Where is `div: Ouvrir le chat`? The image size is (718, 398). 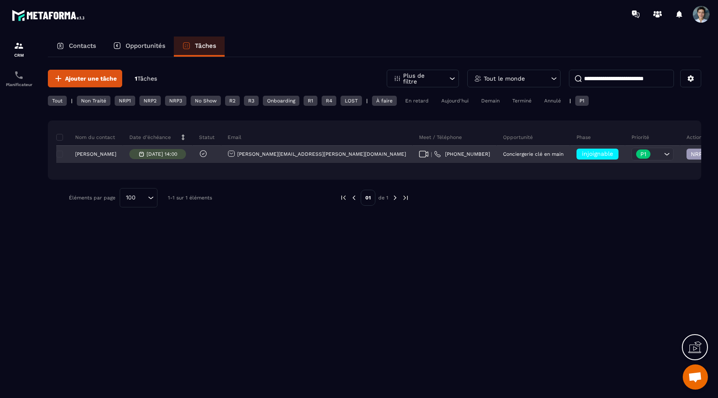
div: Ouvrir le chat is located at coordinates (696, 377).